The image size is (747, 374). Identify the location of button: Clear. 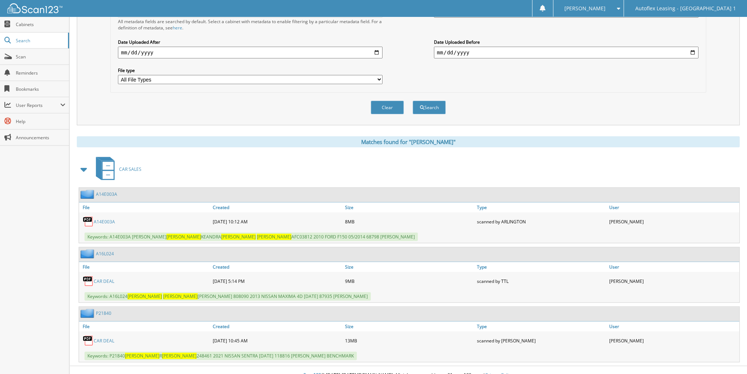
(387, 107).